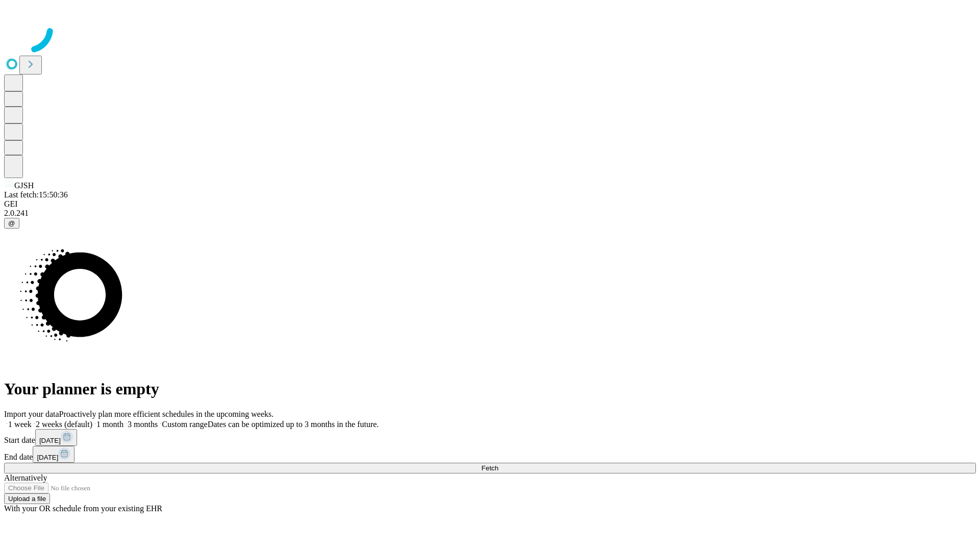  Describe the element at coordinates (293, 424) in the screenshot. I see `span: Dates can be optimized up to 3 months in the future.` at that location.